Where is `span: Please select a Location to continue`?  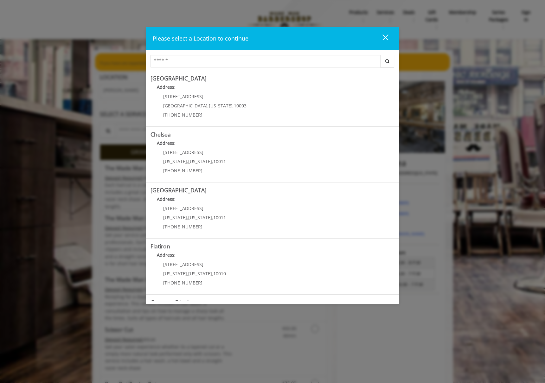 span: Please select a Location to continue is located at coordinates (200, 38).